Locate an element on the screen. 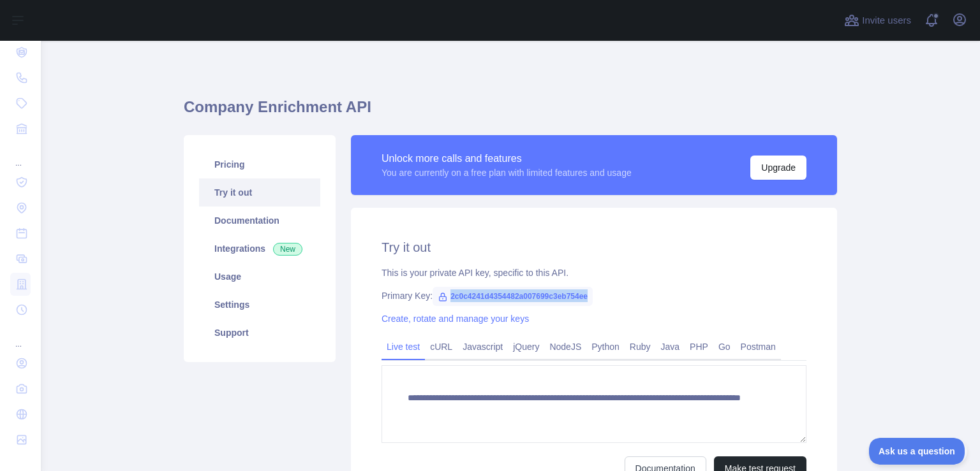 The image size is (980, 471). a: Java is located at coordinates (671, 347).